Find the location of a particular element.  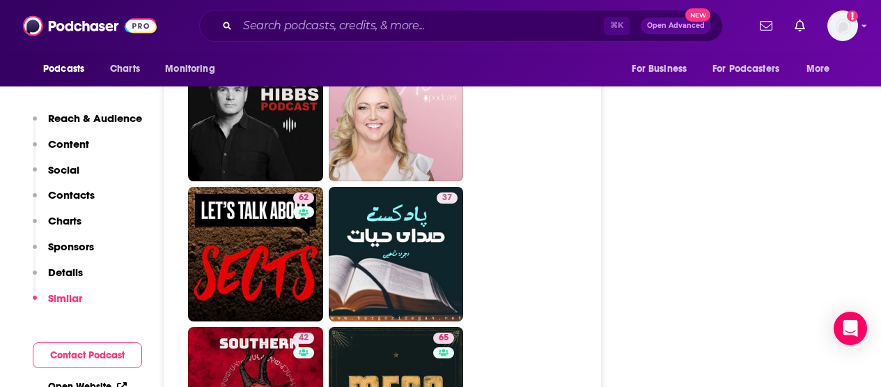

p: Sponsors is located at coordinates (71, 246).